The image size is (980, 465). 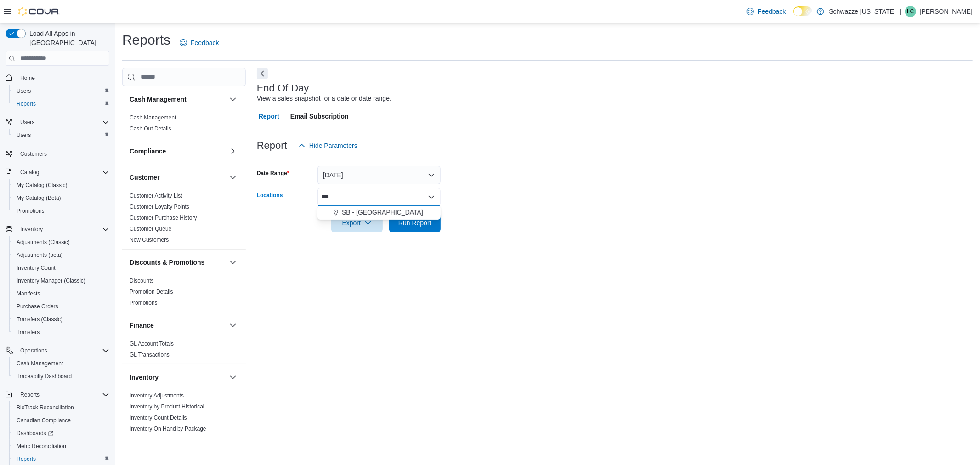 I want to click on span: Inventory Manager (Classic), so click(x=51, y=281).